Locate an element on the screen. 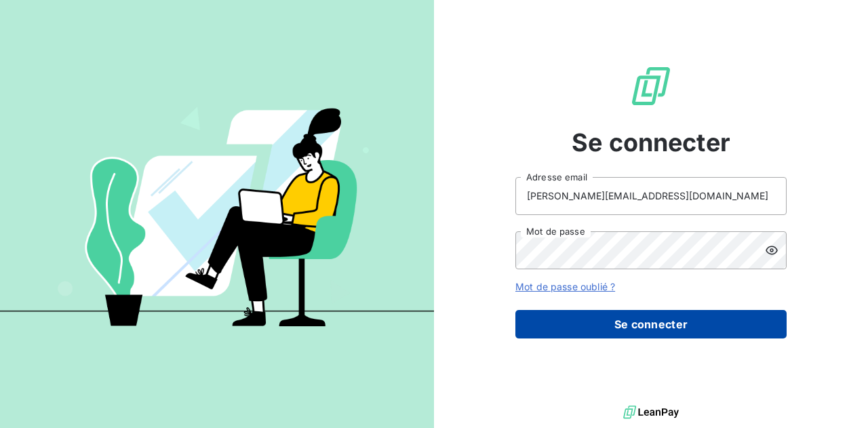 The image size is (868, 428). img: logo is located at coordinates (651, 412).